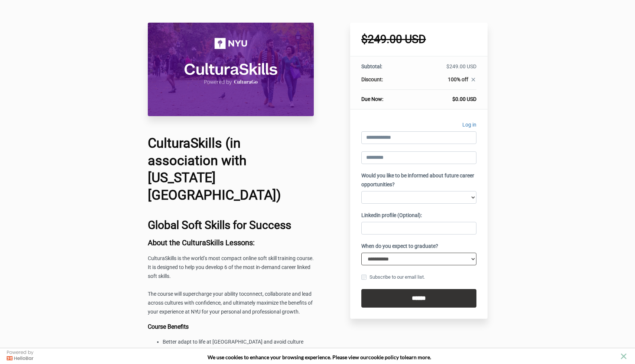  I want to click on img: 31710be-8b5f-527-66b4-0ce37cce11c4_CulturaSkills_NYU_Course_Header_Image.png, so click(231, 69).